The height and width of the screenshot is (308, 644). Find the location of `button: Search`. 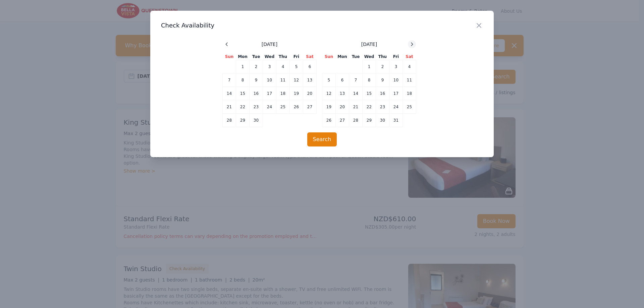

button: Search is located at coordinates (322, 139).